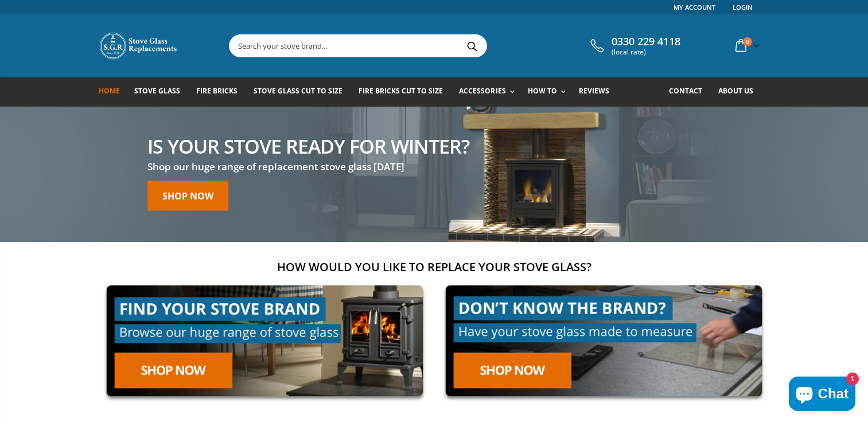 The image size is (868, 423). What do you see at coordinates (542, 90) in the screenshot?
I see `span: How To` at bounding box center [542, 90].